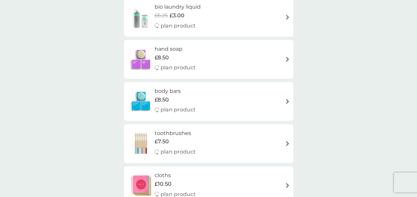 The image size is (417, 197). Describe the element at coordinates (141, 101) in the screenshot. I see `img: body bars` at that location.